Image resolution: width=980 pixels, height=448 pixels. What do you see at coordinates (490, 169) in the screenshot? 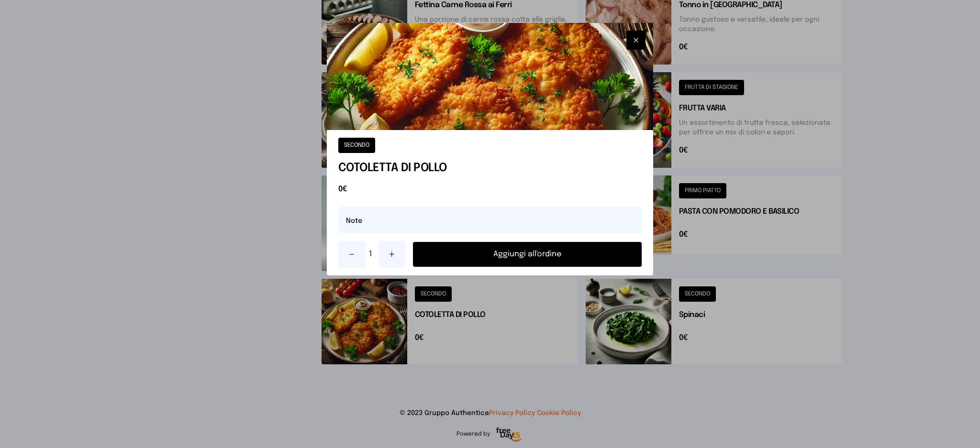
I see `h1: COTOLETTA DI POLLO` at bounding box center [490, 169].